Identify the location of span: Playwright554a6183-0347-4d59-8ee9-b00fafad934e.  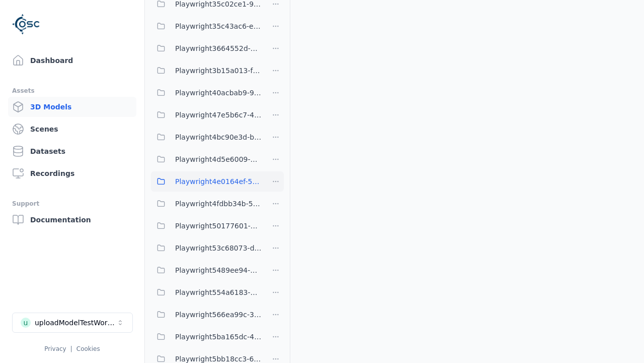
(218, 293).